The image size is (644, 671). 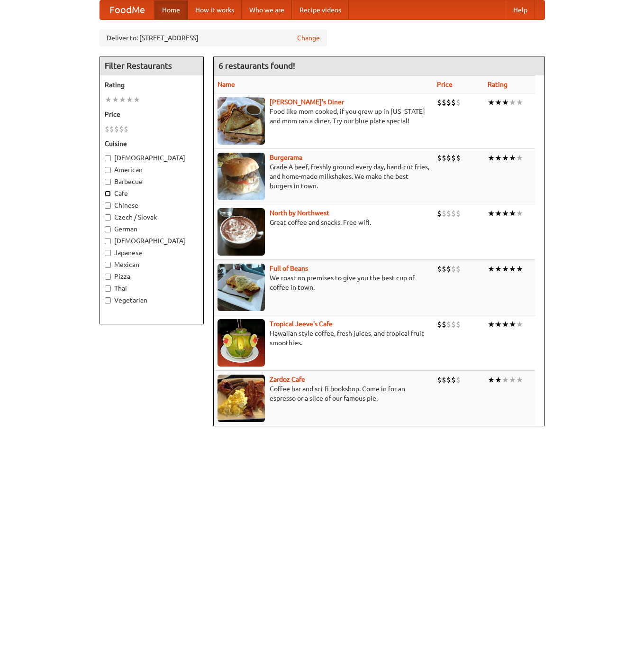 I want to click on img: zardoz.jpg, so click(x=242, y=398).